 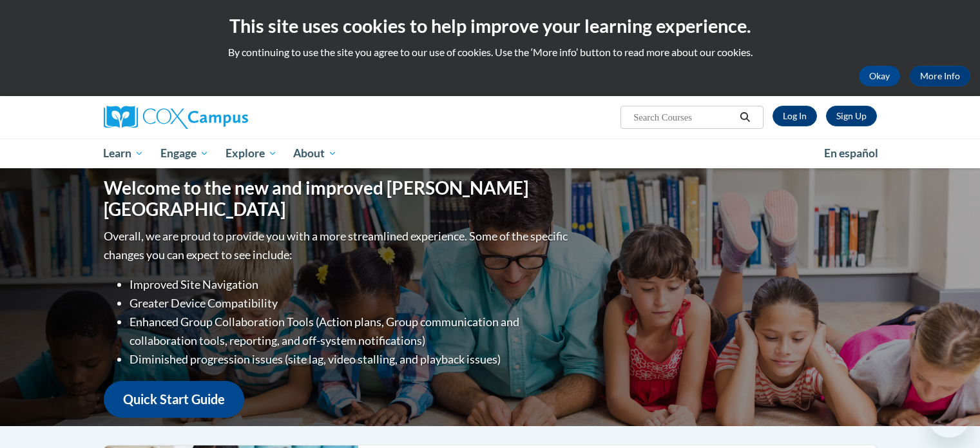 I want to click on a: Register, so click(x=851, y=116).